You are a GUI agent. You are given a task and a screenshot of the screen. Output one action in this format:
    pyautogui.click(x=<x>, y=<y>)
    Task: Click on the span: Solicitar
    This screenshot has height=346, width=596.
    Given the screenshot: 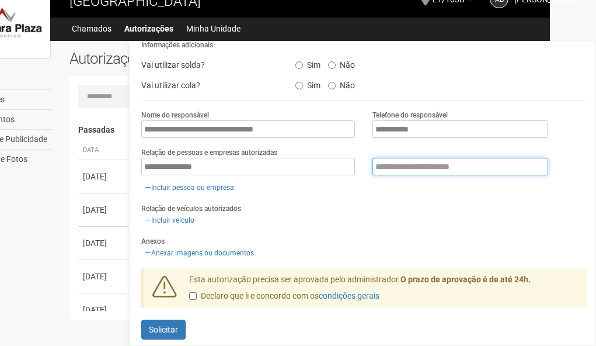 What is the action you would take?
    pyautogui.click(x=163, y=329)
    